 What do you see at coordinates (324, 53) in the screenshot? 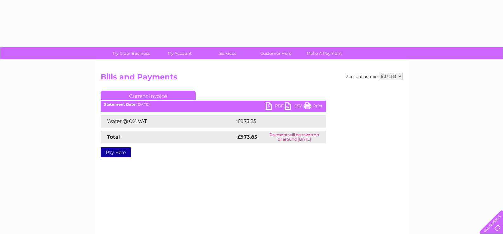
I see `a: Make A Payment` at bounding box center [324, 53].